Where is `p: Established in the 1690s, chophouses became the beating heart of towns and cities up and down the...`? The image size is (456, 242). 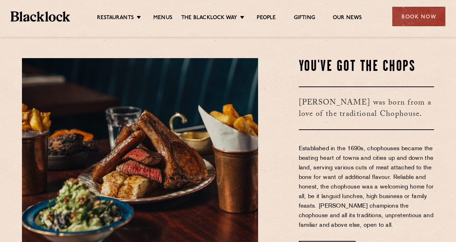
p: Established in the 1690s, chophouses became the beating heart of towns and cities up and down the... is located at coordinates (366, 187).